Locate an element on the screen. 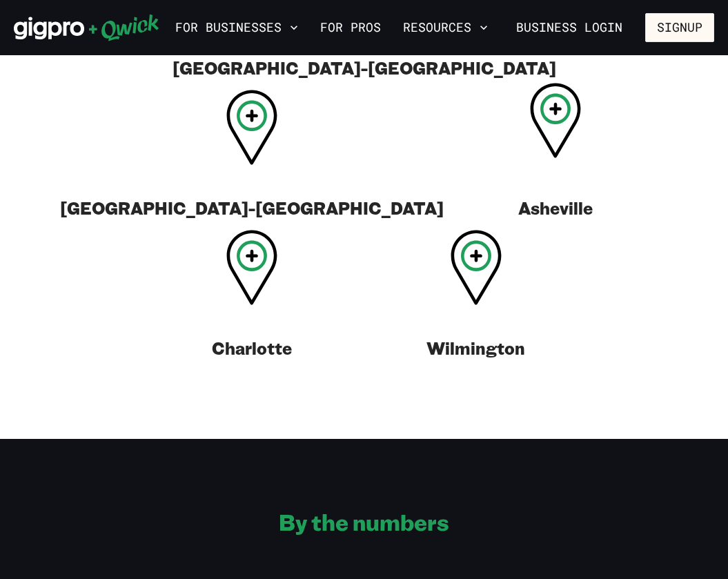 The width and height of the screenshot is (728, 579). button: Signup is located at coordinates (680, 28).